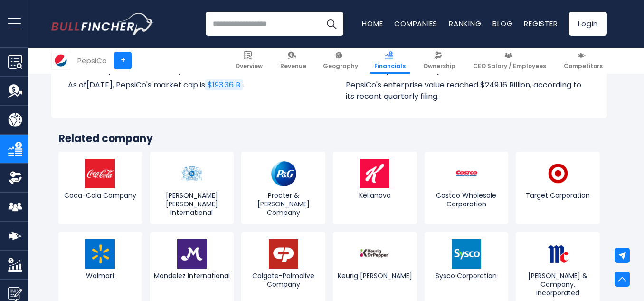 This screenshot has width=644, height=301. I want to click on img: PM logo, so click(192, 173).